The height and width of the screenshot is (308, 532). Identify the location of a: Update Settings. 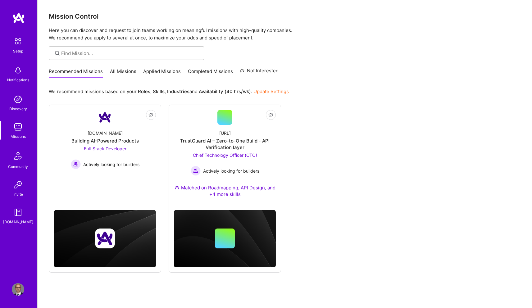
(271, 91).